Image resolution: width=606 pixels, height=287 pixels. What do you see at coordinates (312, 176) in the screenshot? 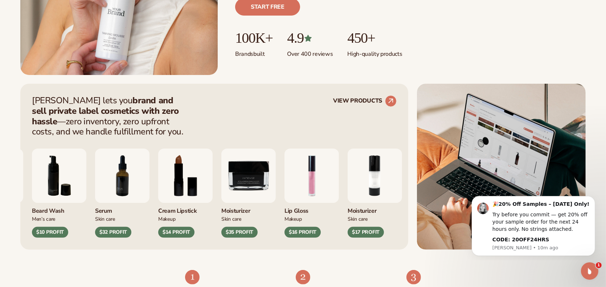
I see `img: Pink lip gloss.` at bounding box center [312, 176].